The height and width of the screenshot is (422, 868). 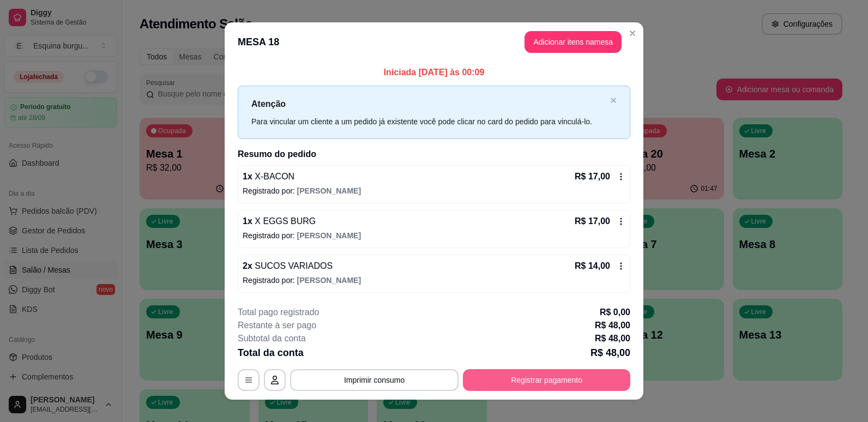 What do you see at coordinates (278, 312) in the screenshot?
I see `p: Total pago registrado` at bounding box center [278, 312].